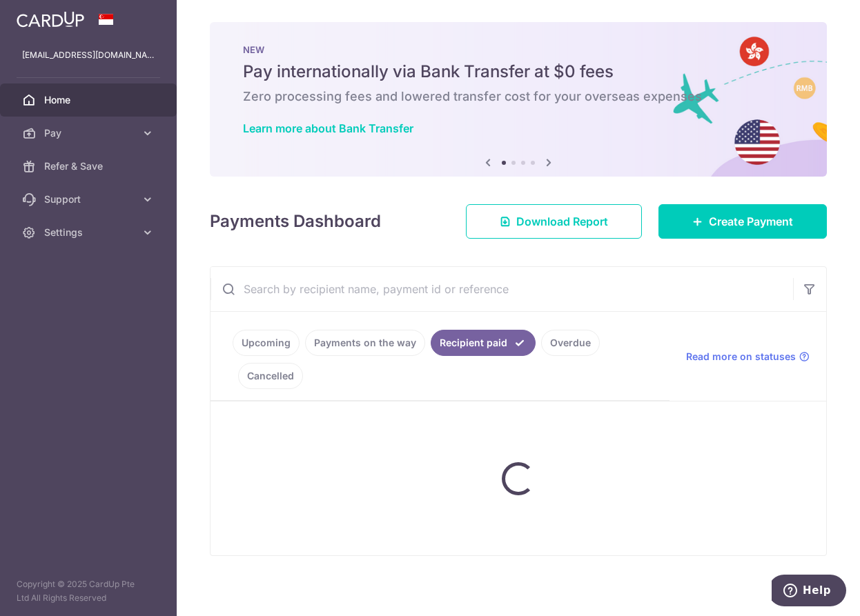 Image resolution: width=860 pixels, height=616 pixels. I want to click on span: Pay, so click(90, 133).